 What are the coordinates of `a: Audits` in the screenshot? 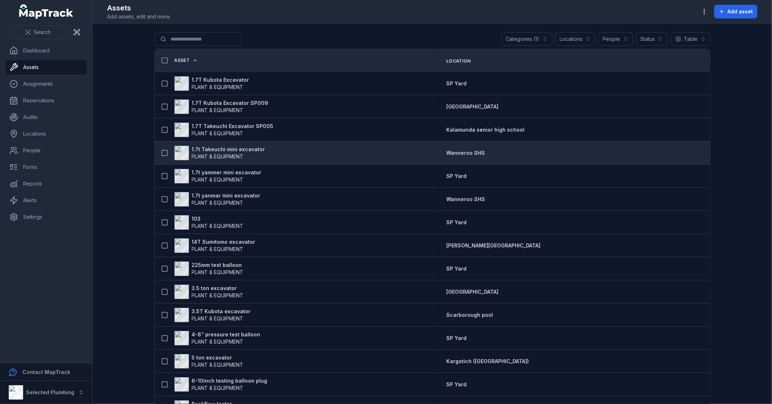 It's located at (46, 117).